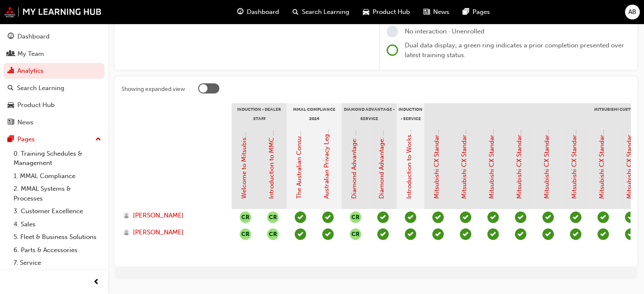 The image size is (644, 294). I want to click on a: 2. MMAL Systems & Processes, so click(57, 193).